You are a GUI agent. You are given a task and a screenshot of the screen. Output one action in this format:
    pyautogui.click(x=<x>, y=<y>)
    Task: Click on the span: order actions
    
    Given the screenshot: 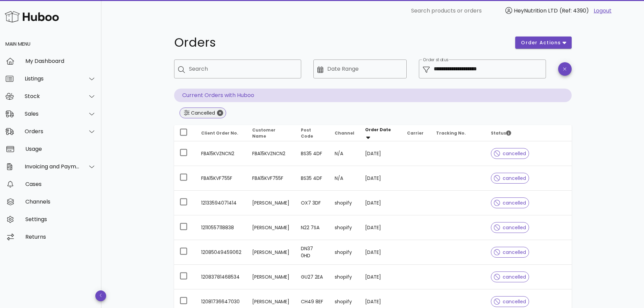 What is the action you would take?
    pyautogui.click(x=540, y=42)
    